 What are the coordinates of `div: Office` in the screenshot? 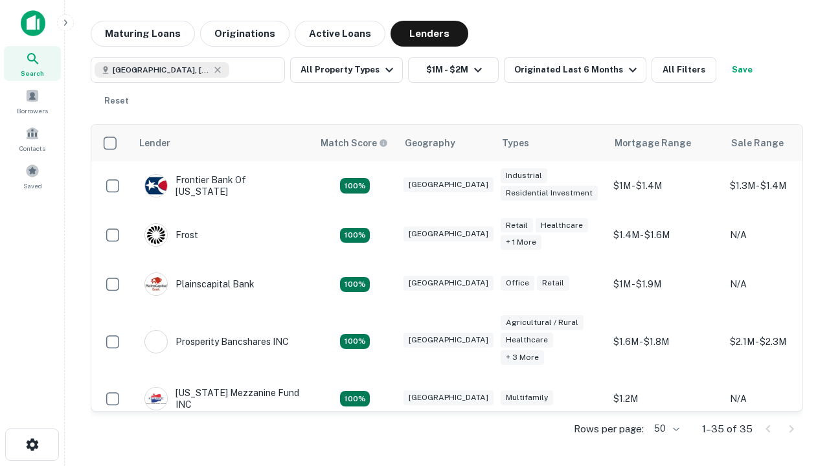 It's located at (517, 283).